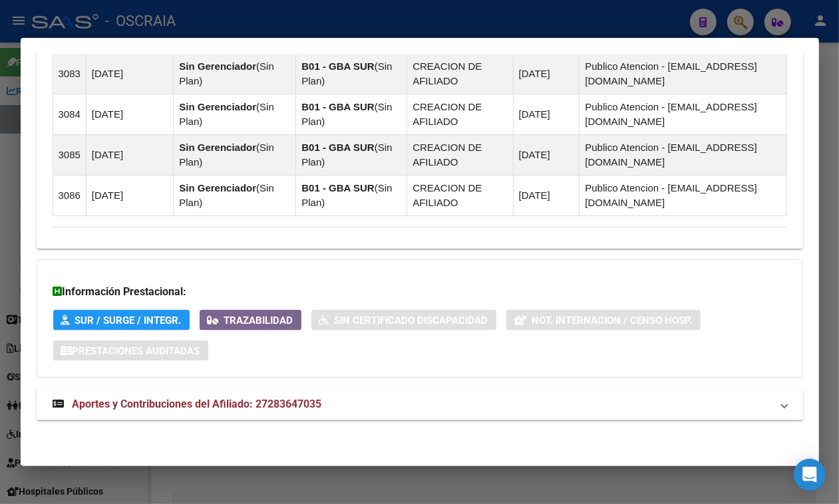 This screenshot has height=504, width=839. Describe the element at coordinates (129, 321) in the screenshot. I see `span: SUR / SURGE / INTEGR.` at that location.